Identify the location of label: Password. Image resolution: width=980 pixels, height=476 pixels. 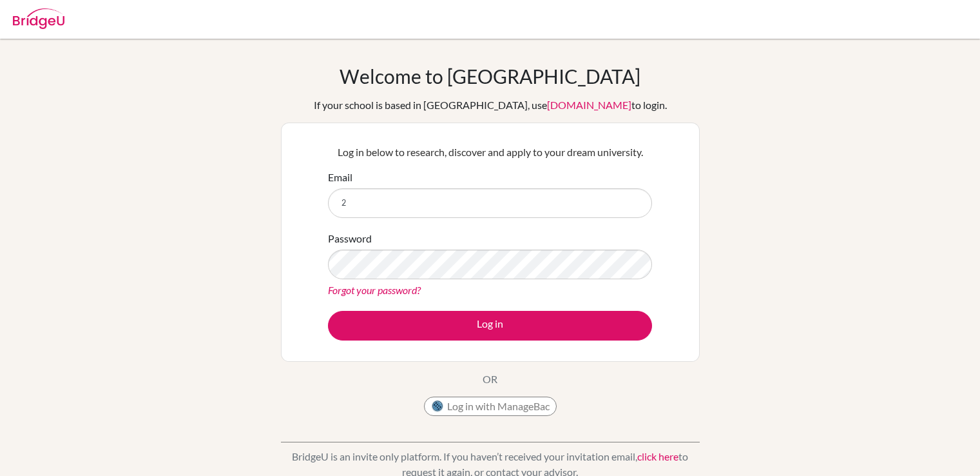
(350, 239).